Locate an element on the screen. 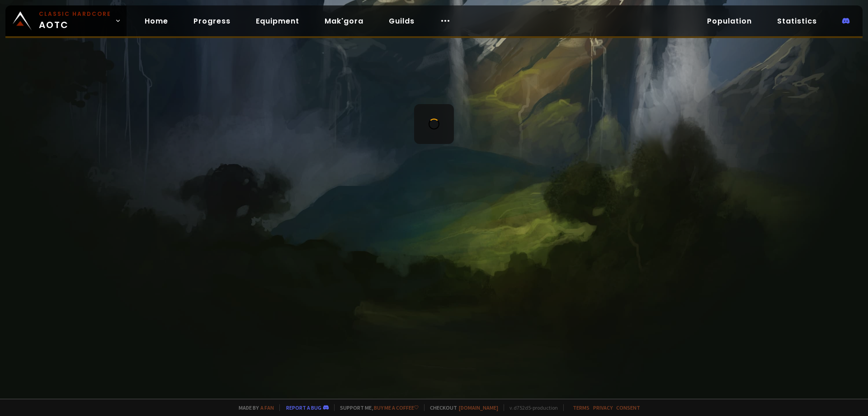 The width and height of the screenshot is (868, 416). a: Population is located at coordinates (729, 21).